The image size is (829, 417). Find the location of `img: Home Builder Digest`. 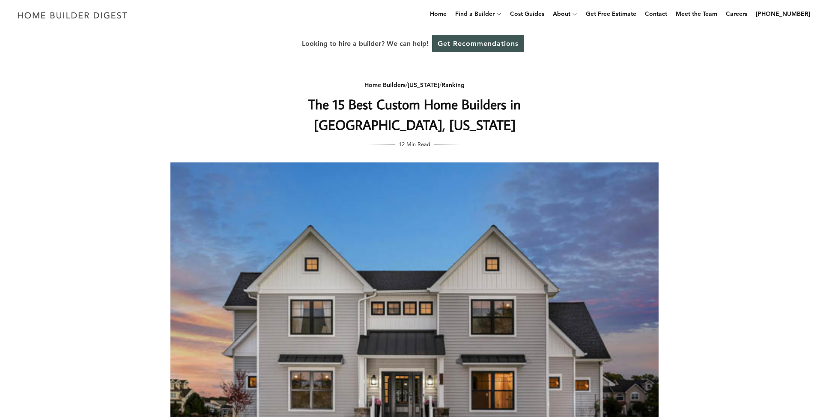

img: Home Builder Digest is located at coordinates (72, 15).